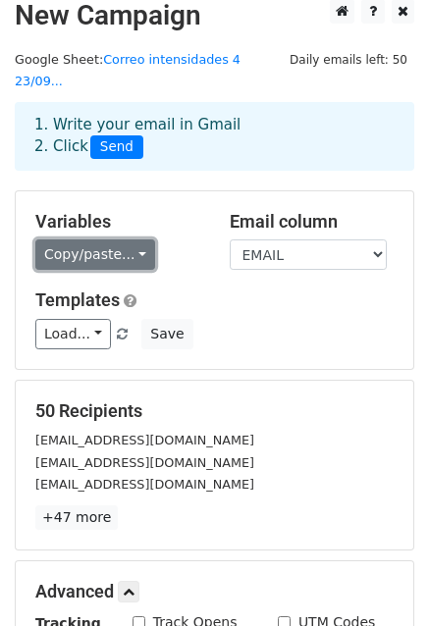 This screenshot has width=429, height=626. What do you see at coordinates (77, 299) in the screenshot?
I see `a: Templates` at bounding box center [77, 299].